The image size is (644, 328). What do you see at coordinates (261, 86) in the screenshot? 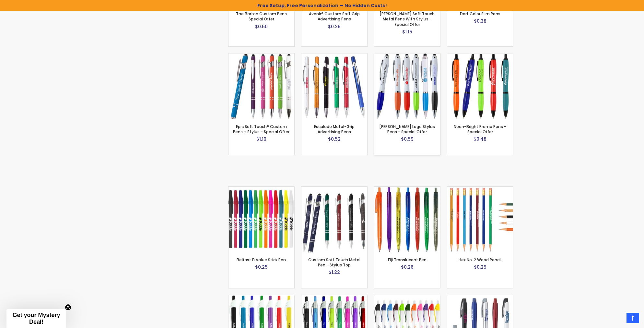
I see `img: Epic Soft Touch® Custom Pens + Stylus - Special Offer` at bounding box center [261, 86].